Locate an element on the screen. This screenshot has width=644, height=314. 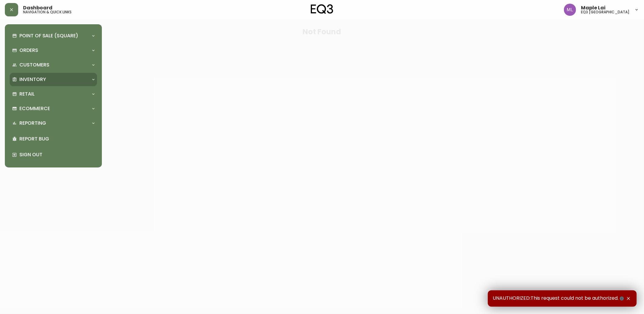
h5: navigation & quick links is located at coordinates (48, 12).